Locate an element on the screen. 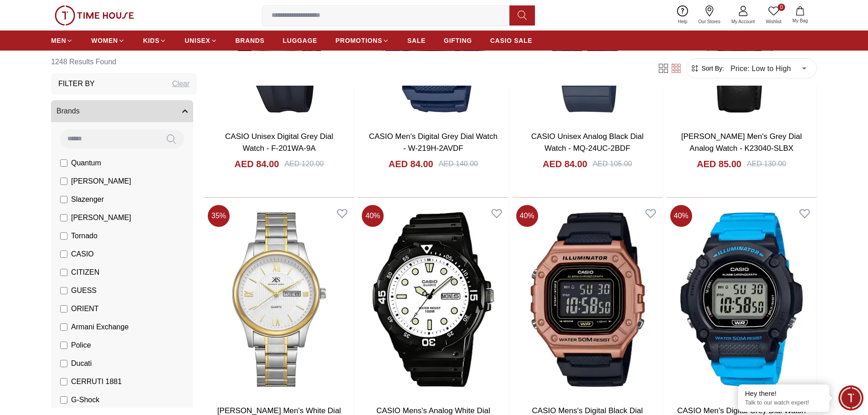 The width and height of the screenshot is (868, 415). a: GIFTING is located at coordinates (458, 40).